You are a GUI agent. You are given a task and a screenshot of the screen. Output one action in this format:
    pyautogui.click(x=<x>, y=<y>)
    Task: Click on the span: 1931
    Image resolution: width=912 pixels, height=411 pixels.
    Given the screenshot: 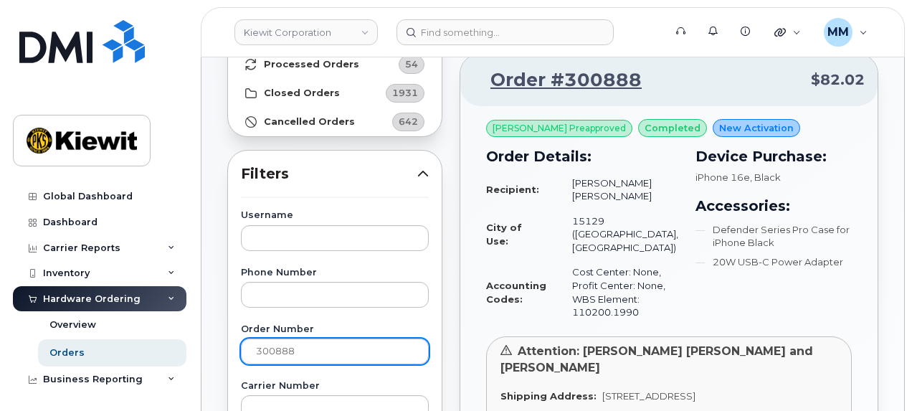 What is the action you would take?
    pyautogui.click(x=405, y=93)
    